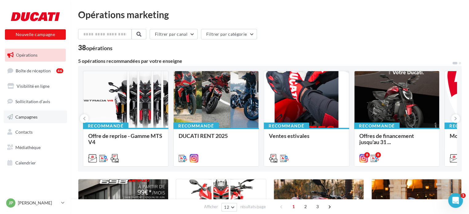  Describe the element at coordinates (24, 132) in the screenshot. I see `span: Contacts` at that location.